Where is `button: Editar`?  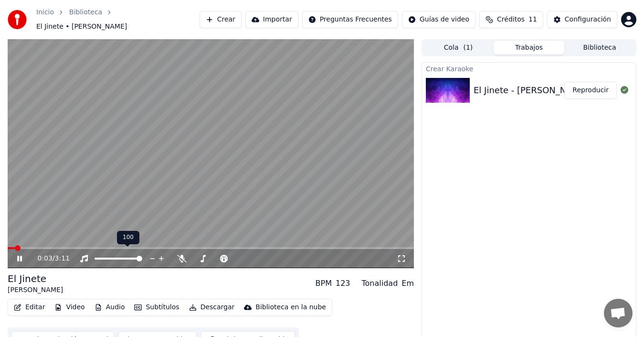 button: Editar is located at coordinates (29, 307).